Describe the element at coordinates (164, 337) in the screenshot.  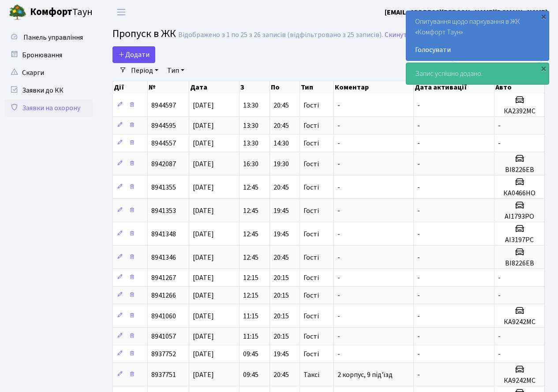
I see `span: 8941057` at that location.